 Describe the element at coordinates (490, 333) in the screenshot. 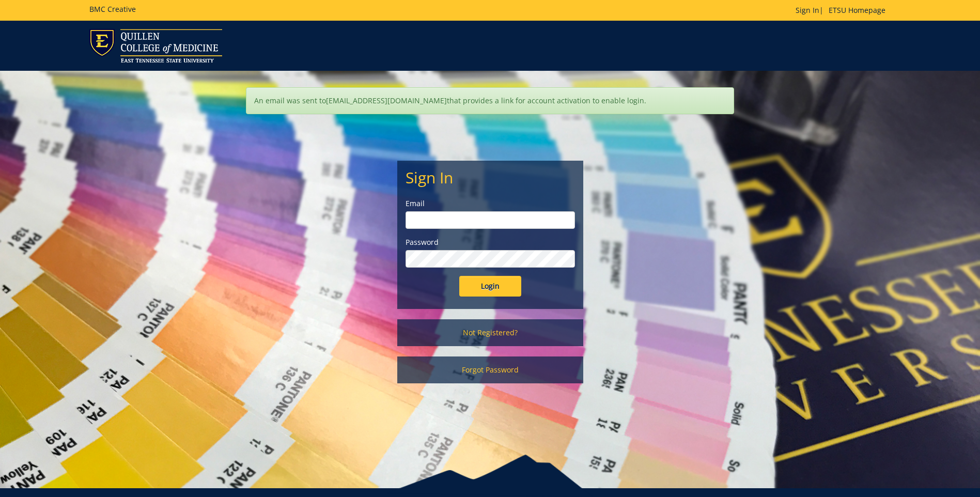

I see `a: Not Registered?` at that location.